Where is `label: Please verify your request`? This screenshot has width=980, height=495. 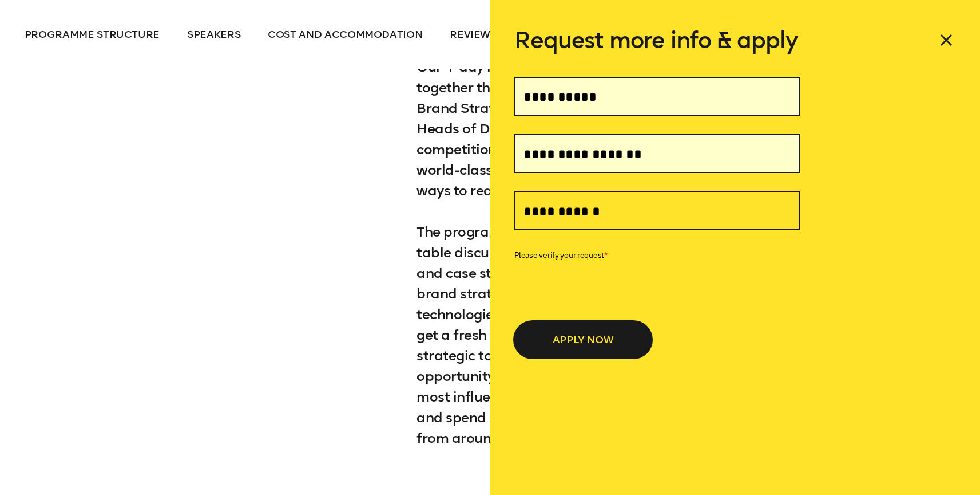
label: Please verify your request is located at coordinates (657, 255).